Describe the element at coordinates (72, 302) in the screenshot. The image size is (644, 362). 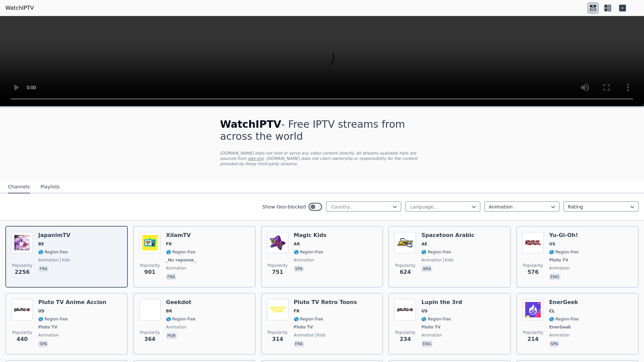
I see `h6: Pluto TV Anime Accion` at that location.